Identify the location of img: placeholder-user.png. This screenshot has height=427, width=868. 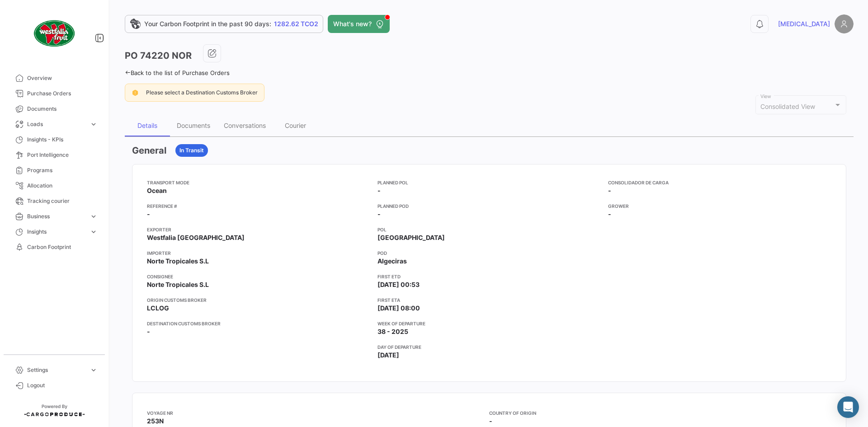
(844, 24).